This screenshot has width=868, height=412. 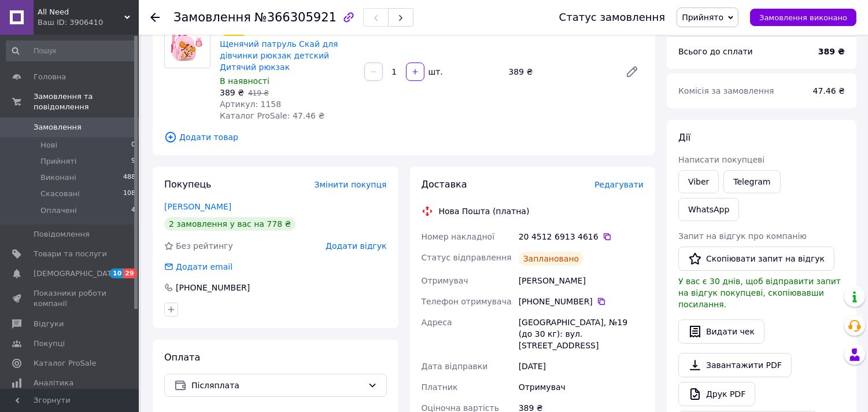 What do you see at coordinates (116, 273) in the screenshot?
I see `span: 10` at bounding box center [116, 273].